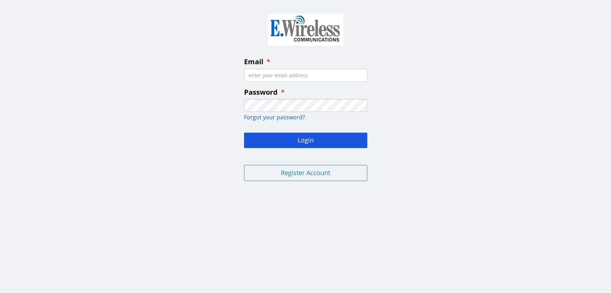 This screenshot has width=611, height=293. What do you see at coordinates (254, 61) in the screenshot?
I see `span: Email` at bounding box center [254, 61].